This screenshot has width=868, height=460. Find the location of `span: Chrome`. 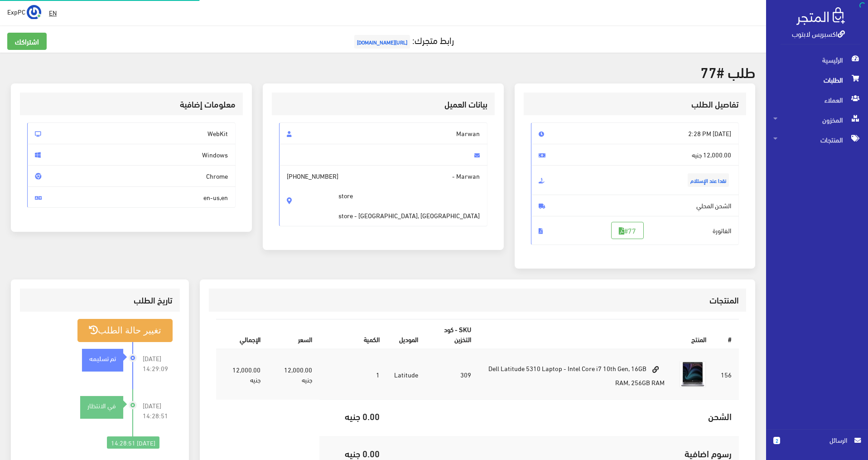

span: Chrome is located at coordinates (132, 176).